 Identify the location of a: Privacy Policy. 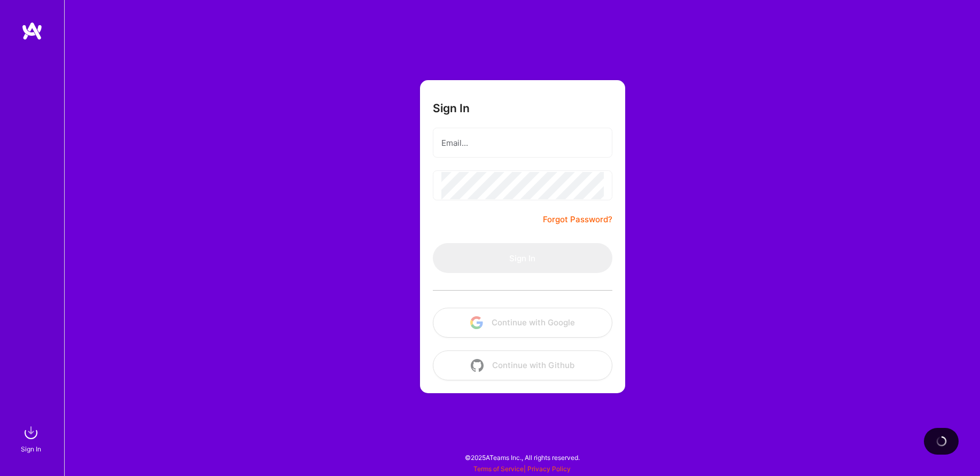
(549, 469).